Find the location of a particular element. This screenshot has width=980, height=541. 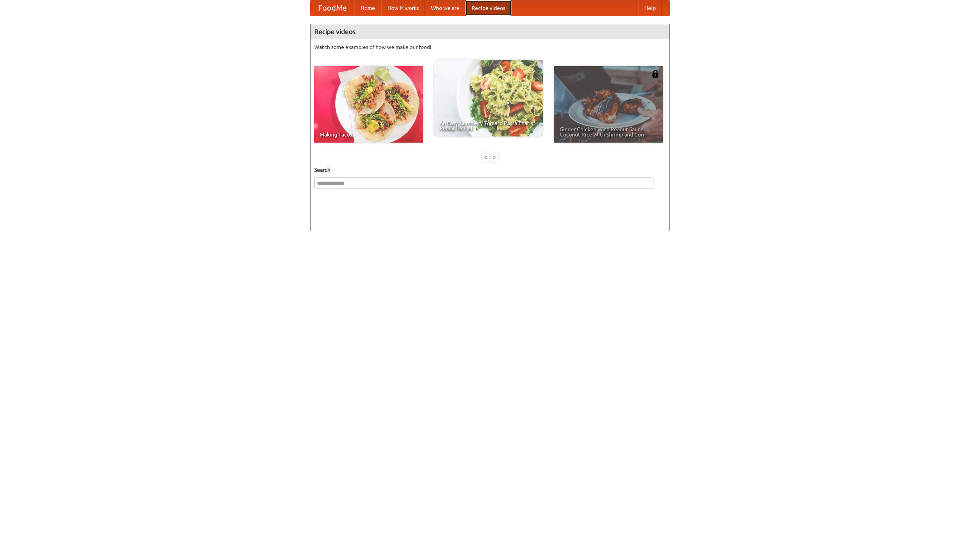

a: FoodMe is located at coordinates (332, 8).